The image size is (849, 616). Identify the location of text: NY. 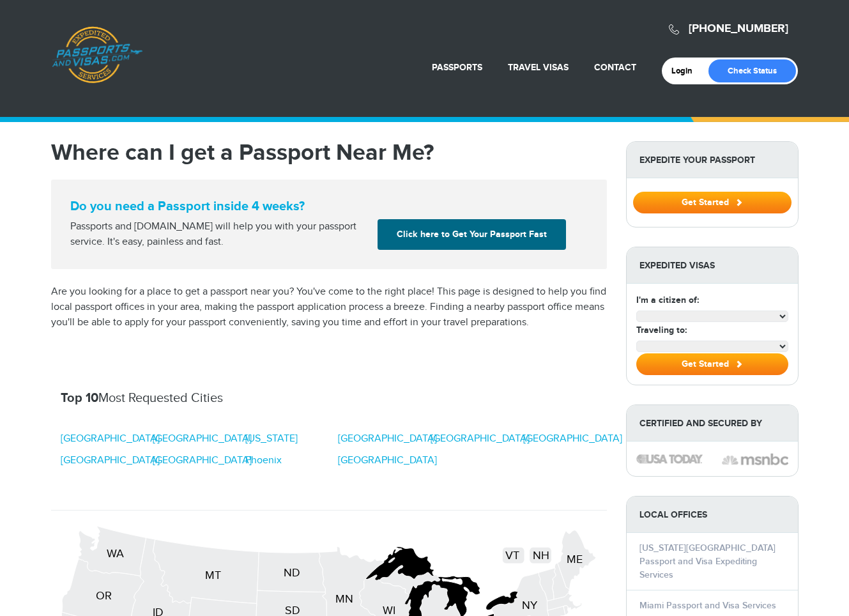
(530, 605).